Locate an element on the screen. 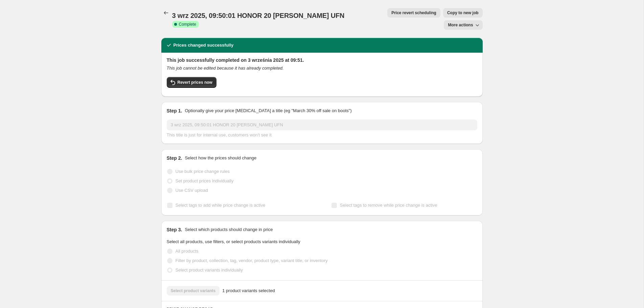 The height and width of the screenshot is (308, 644). span: Set product prices individually is located at coordinates (204, 180).